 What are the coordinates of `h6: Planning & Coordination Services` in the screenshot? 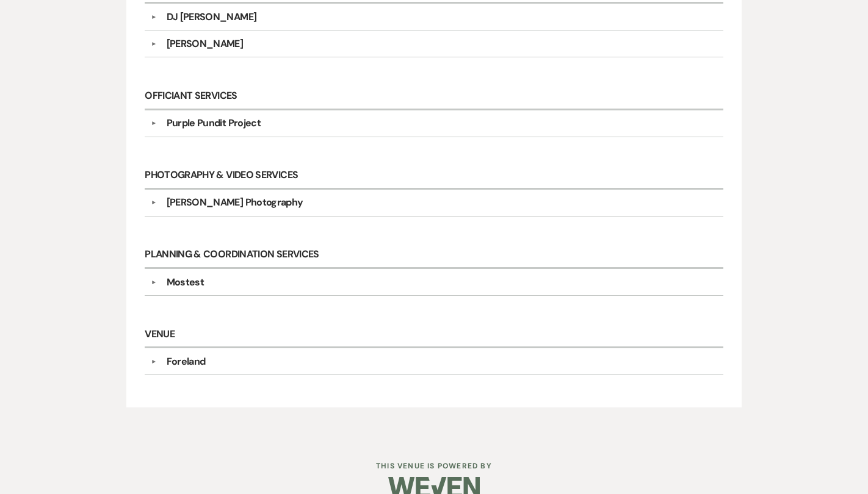 It's located at (434, 255).